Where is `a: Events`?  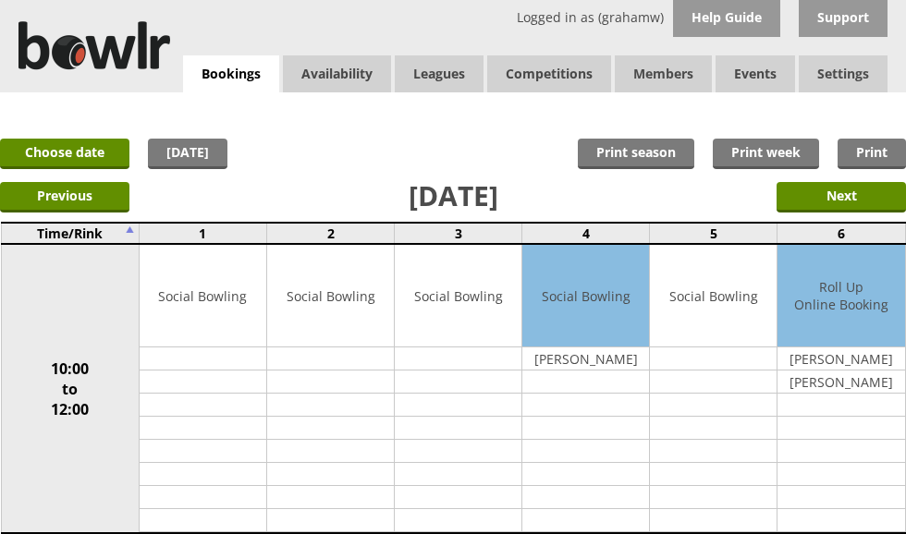 a: Events is located at coordinates (755, 74).